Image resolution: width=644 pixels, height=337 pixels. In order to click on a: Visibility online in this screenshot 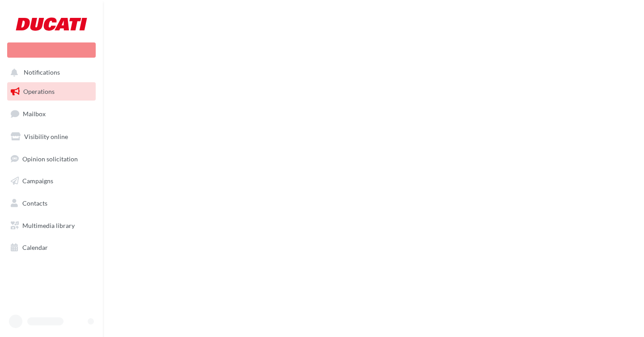, I will do `click(52, 137)`.